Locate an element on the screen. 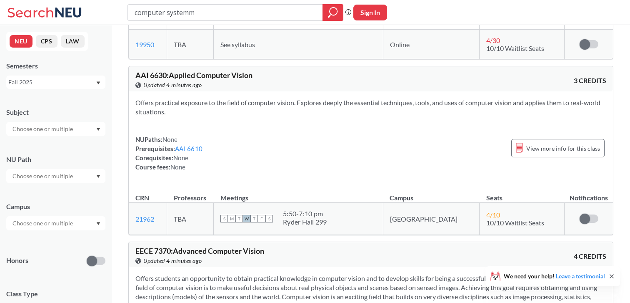 The height and width of the screenshot is (303, 630). th: Notifications is located at coordinates (589, 193).